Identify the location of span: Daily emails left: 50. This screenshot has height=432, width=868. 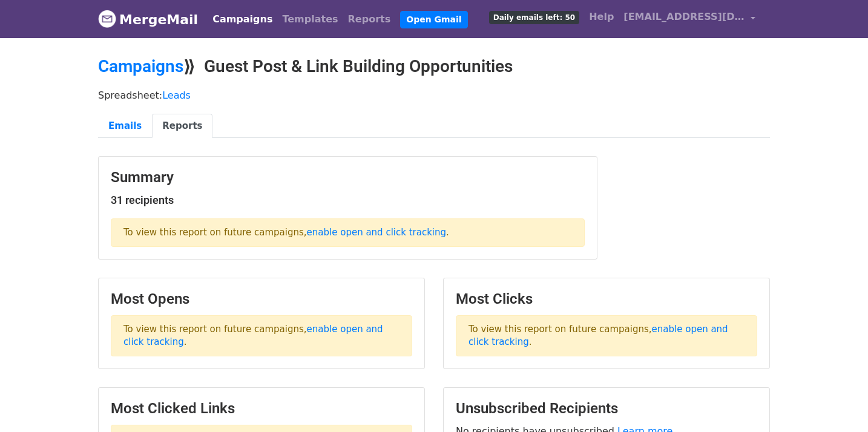
(534, 18).